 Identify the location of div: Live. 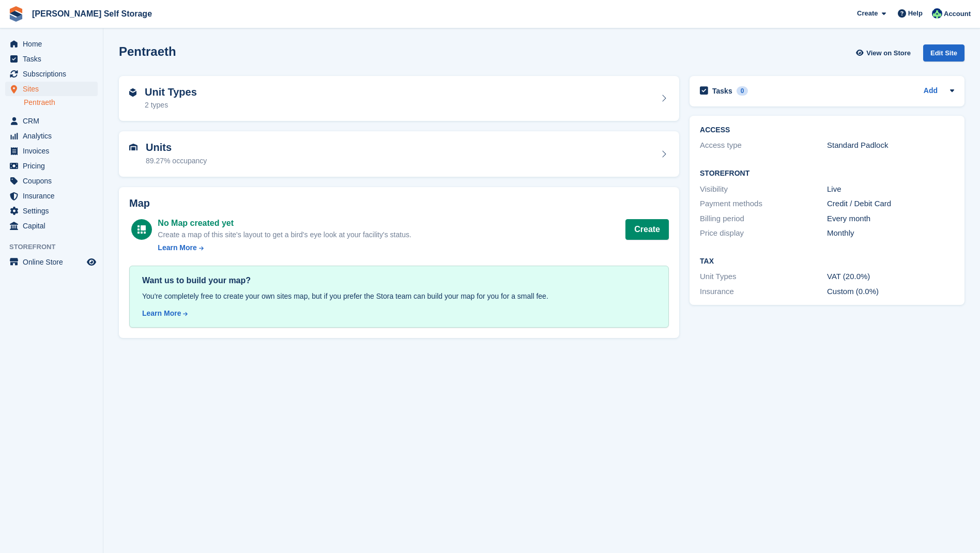
(891, 189).